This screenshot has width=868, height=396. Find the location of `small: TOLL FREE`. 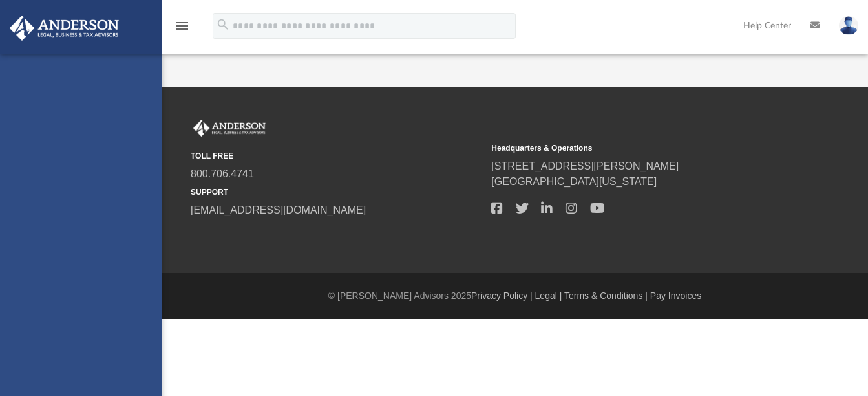

small: TOLL FREE is located at coordinates (336, 155).